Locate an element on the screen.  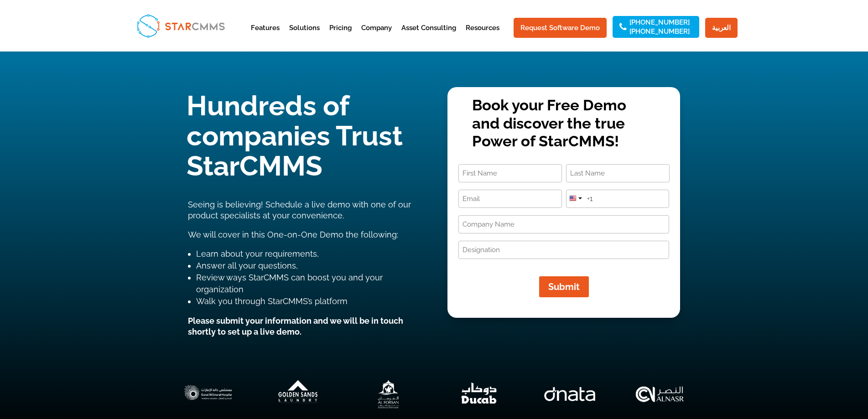
img: StarCMMS is located at coordinates (181, 25).